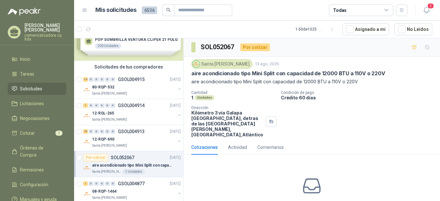 The height and width of the screenshot is (201, 440). What do you see at coordinates (227, 108) in the screenshot?
I see `p: Dirección` at bounding box center [227, 108].